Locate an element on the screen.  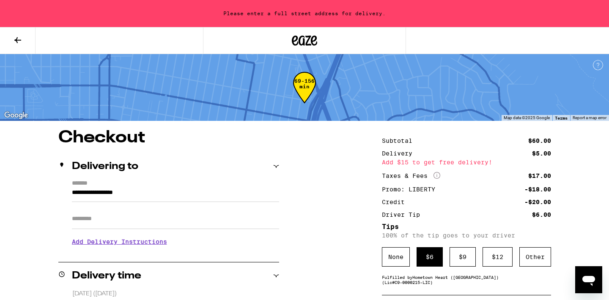
div: Taxes & Fees is located at coordinates (411, 176).